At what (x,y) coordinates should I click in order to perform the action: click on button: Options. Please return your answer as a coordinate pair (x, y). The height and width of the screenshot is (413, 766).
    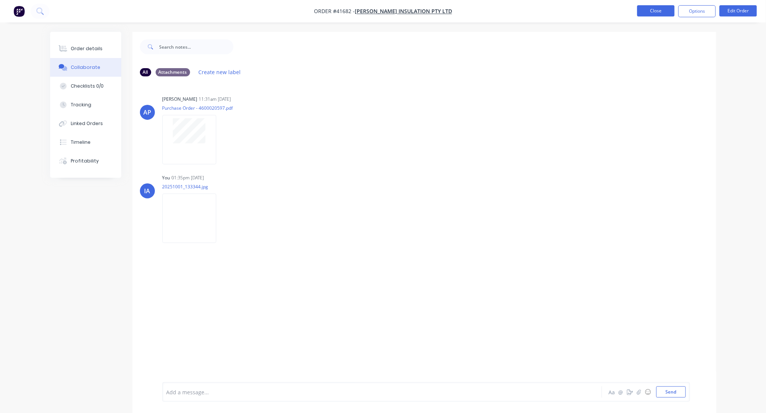
    Looking at the image, I should click on (697, 11).